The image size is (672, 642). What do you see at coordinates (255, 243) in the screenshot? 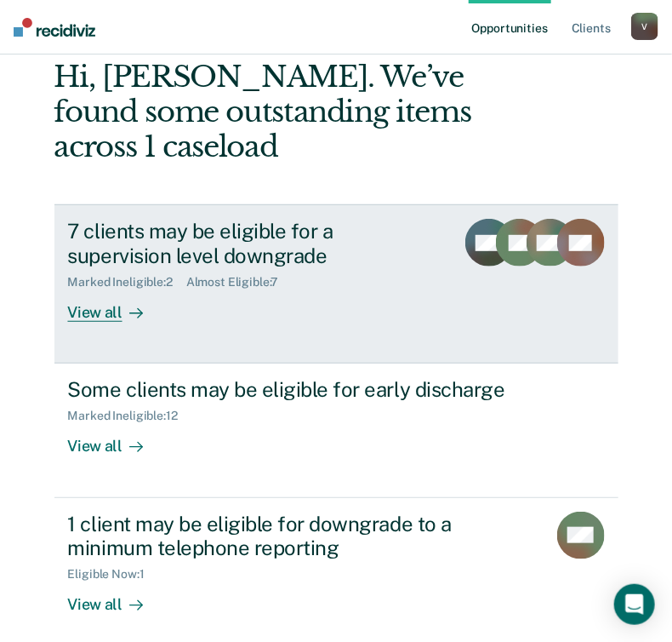
I see `div: 7 clients may be eligible for a supervision level downgrade` at bounding box center [255, 243].